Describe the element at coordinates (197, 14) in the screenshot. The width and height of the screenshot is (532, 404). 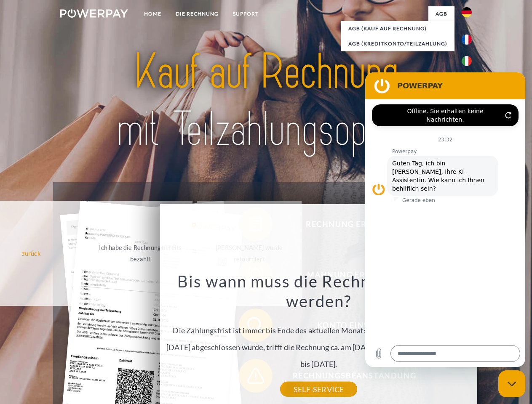
I see `a: DIE RECHNUNG` at that location.